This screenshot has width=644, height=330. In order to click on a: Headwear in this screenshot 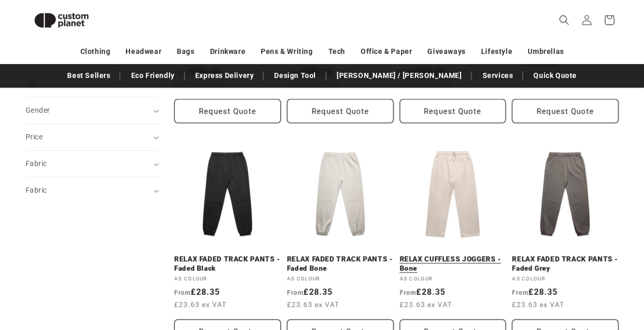, I will do `click(143, 51)`.